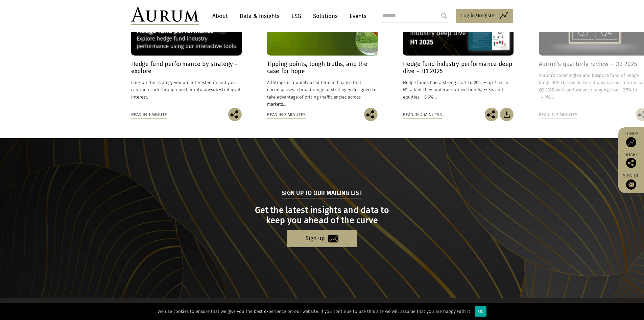  I want to click on a: ESG, so click(296, 16).